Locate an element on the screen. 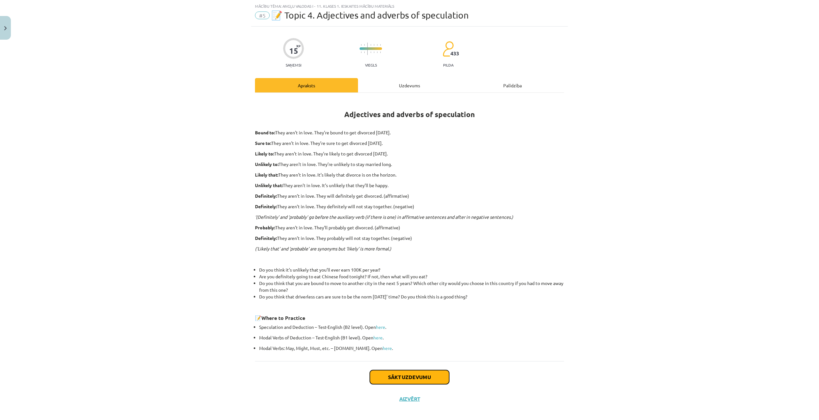 This screenshot has width=819, height=420. p: Speculation and Deduction – Test-English (B2 level). Open . is located at coordinates (411, 327).